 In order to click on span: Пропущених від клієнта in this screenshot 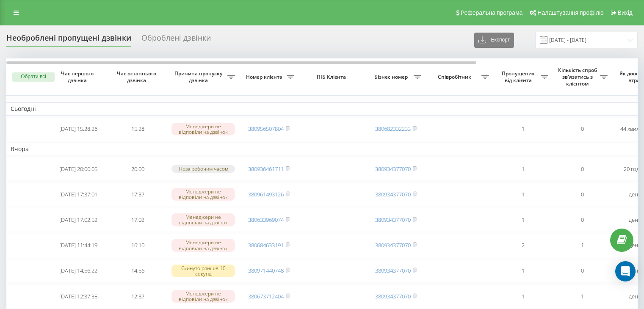, I will do `click(519, 77)`.